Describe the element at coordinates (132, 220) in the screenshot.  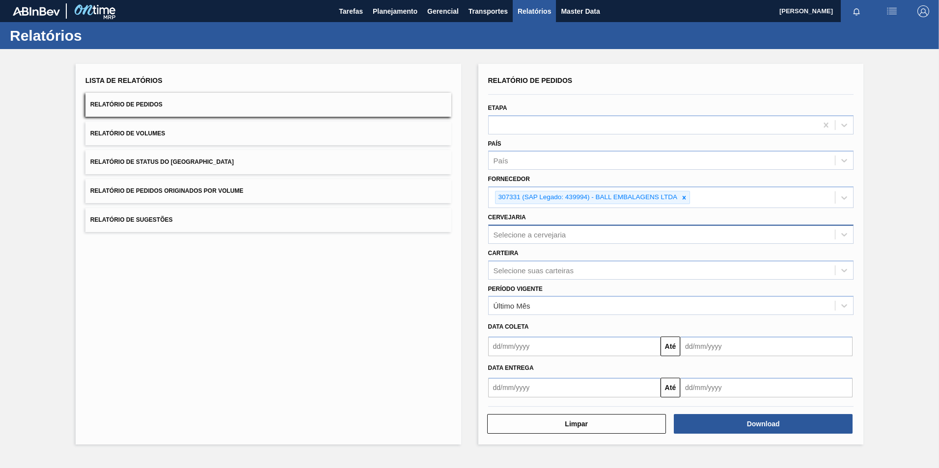
I see `span: Relatório de Sugestões` at that location.